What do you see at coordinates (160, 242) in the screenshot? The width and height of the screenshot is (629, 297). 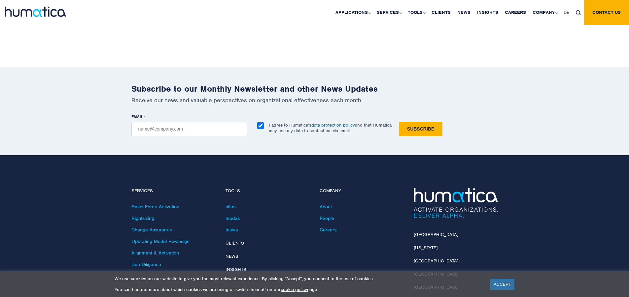 I see `a: Operating Model Re-design` at bounding box center [160, 242].